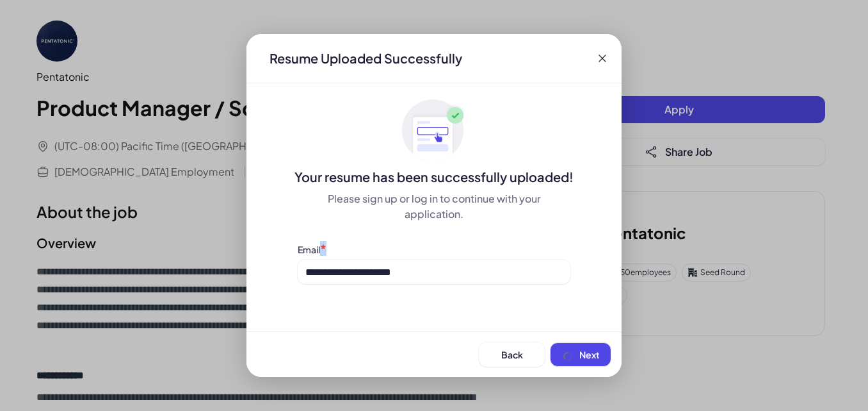 This screenshot has width=868, height=411. Describe the element at coordinates (309, 250) in the screenshot. I see `label: Email` at that location.